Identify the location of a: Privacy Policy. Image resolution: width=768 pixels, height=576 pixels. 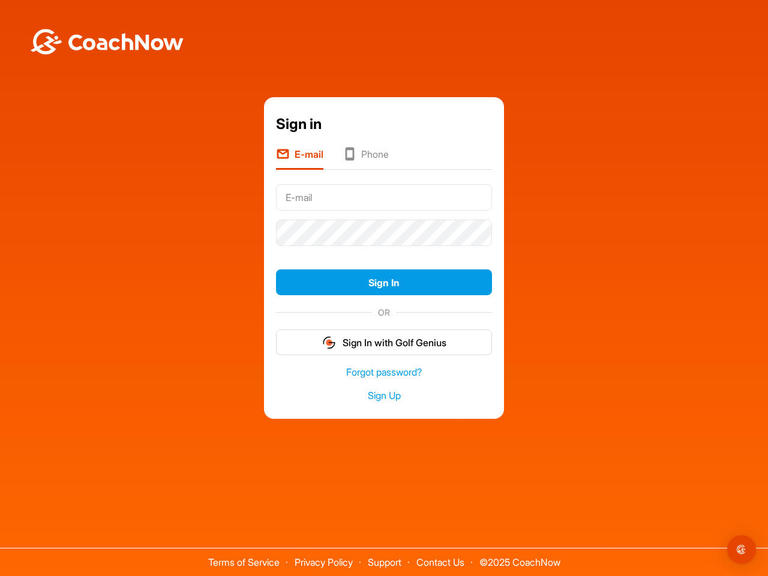
(324, 562).